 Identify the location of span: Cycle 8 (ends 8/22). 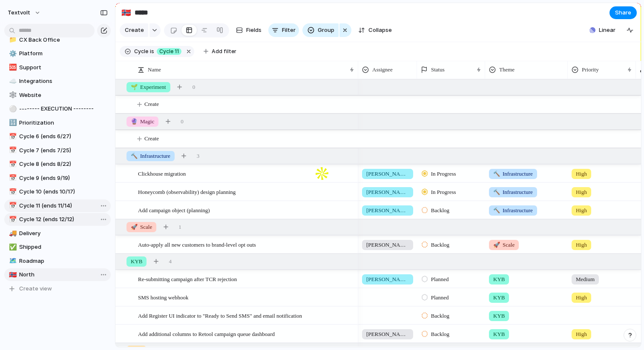
(63, 164).